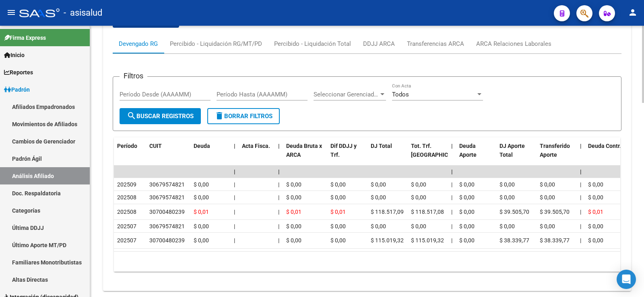  I want to click on datatable-header-cell: Dif DDJJ y Trf., so click(347, 155).